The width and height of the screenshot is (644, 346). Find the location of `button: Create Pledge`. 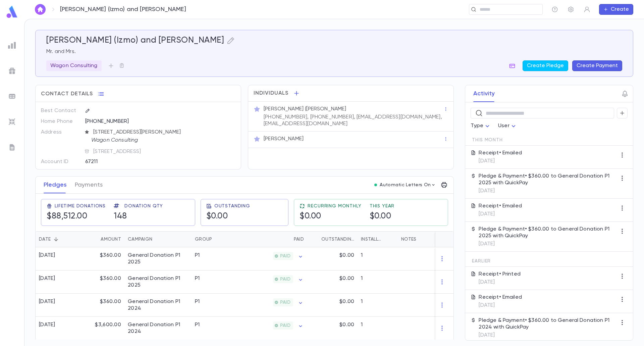

button: Create Pledge is located at coordinates (545, 66).